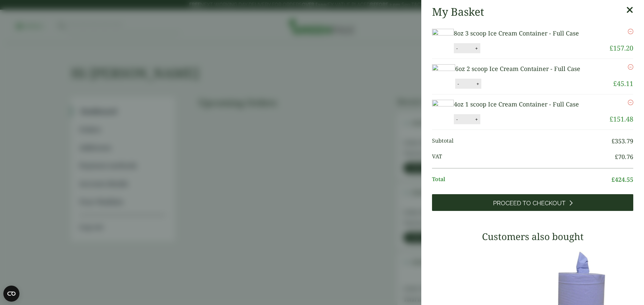  I want to click on bdi: 157.20, so click(621, 48).